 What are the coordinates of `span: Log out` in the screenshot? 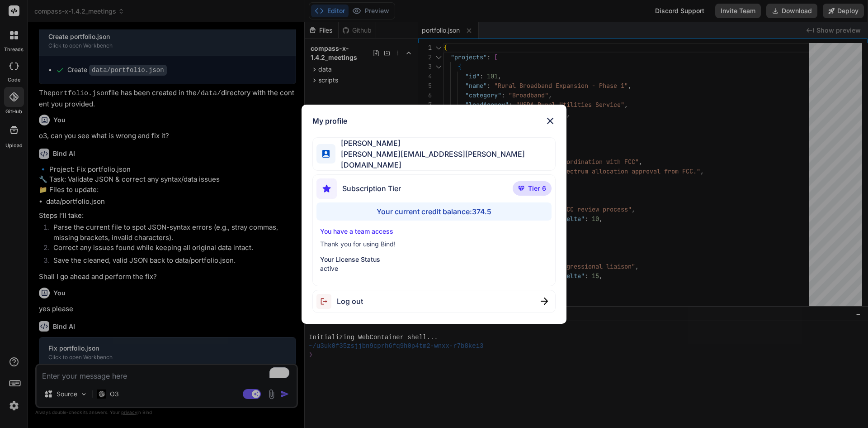 It's located at (350, 301).